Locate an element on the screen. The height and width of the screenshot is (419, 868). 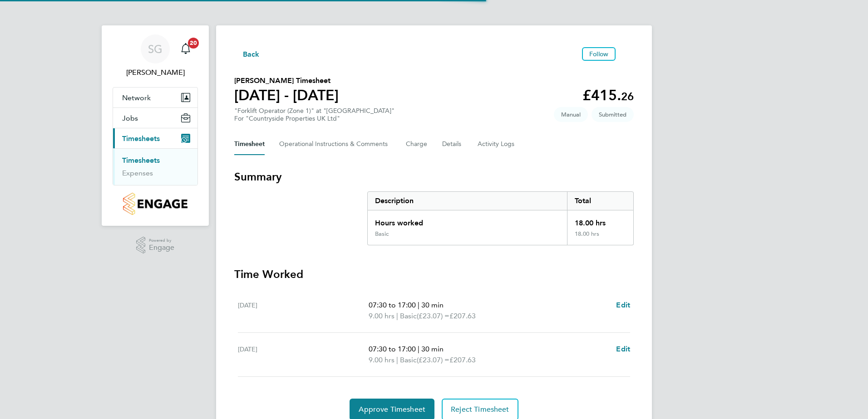
span: Stuart Gilliver is located at coordinates (155, 73).